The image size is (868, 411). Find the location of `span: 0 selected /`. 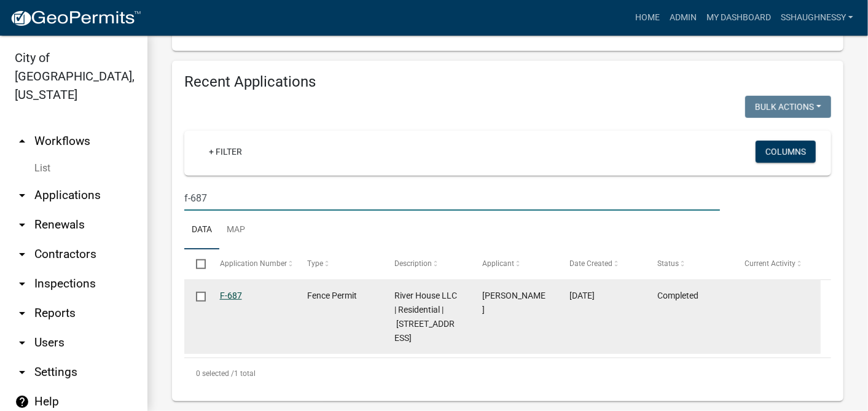

span: 0 selected / is located at coordinates (215, 373).